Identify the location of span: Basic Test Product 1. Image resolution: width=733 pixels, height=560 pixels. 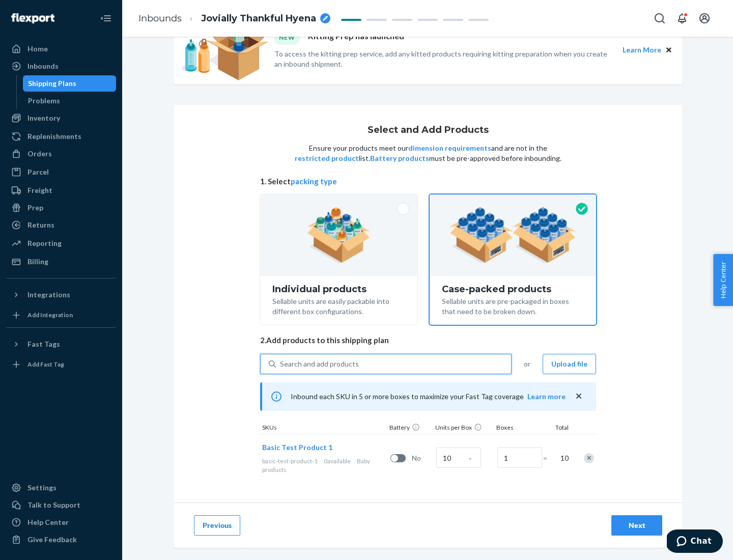
(297, 447).